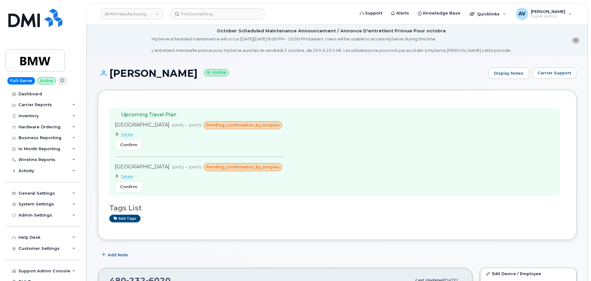  I want to click on button: Add Note, so click(115, 255).